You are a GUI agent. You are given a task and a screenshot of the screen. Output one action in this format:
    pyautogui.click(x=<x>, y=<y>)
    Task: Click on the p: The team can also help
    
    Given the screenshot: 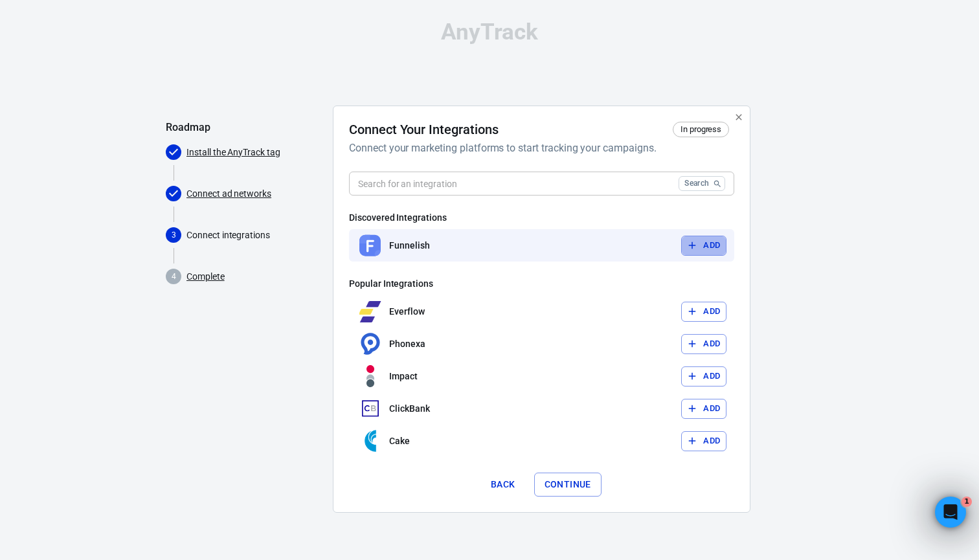 What is the action you would take?
    pyautogui.click(x=112, y=23)
    